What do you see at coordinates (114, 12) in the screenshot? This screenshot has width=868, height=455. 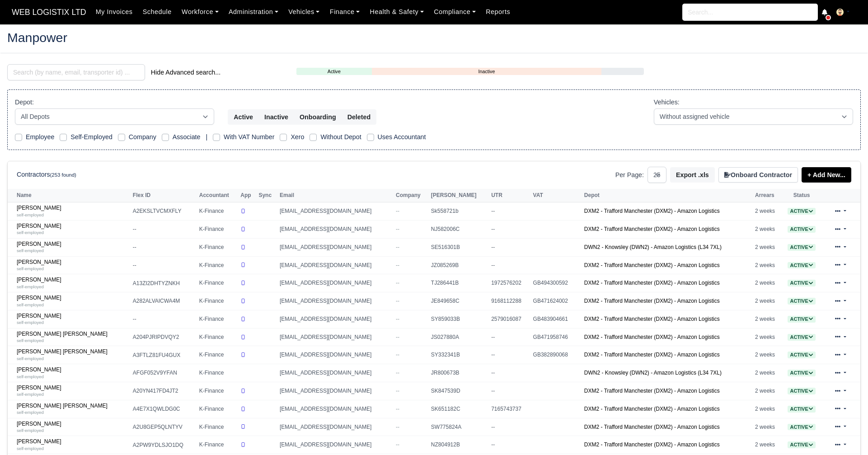 I see `a: My Invoices` at bounding box center [114, 12].